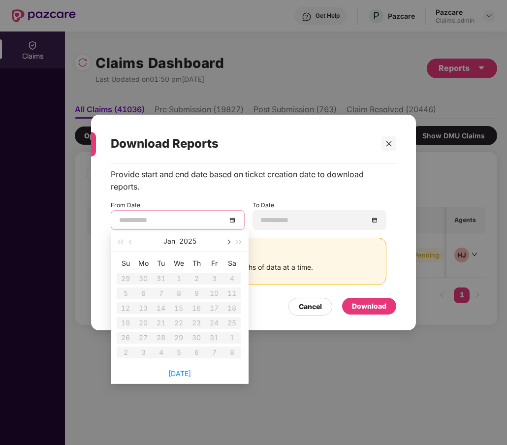  Describe the element at coordinates (178, 215) in the screenshot. I see `div: From Date` at that location.